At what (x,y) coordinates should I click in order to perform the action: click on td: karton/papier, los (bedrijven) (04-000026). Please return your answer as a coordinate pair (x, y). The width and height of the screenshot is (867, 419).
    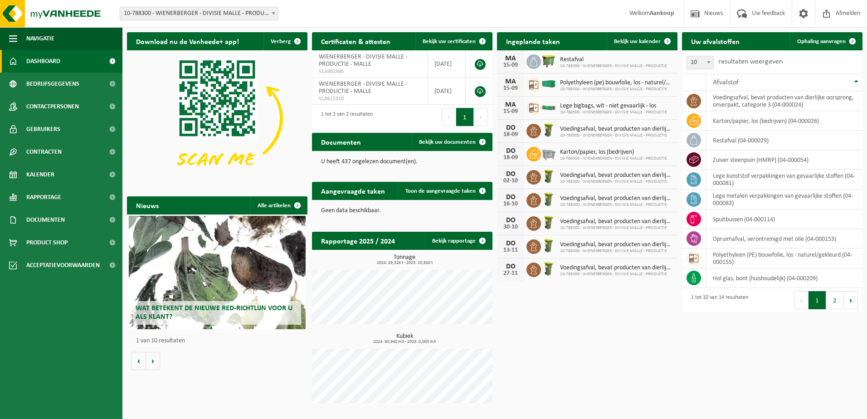
    Looking at the image, I should click on (784, 121).